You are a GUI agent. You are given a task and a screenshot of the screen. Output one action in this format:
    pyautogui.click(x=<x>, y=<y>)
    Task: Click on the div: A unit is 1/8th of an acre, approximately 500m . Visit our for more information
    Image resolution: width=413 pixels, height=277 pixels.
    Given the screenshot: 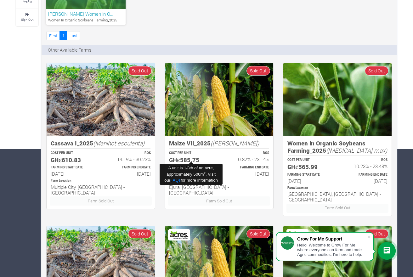 What is the action you would take?
    pyautogui.click(x=191, y=174)
    